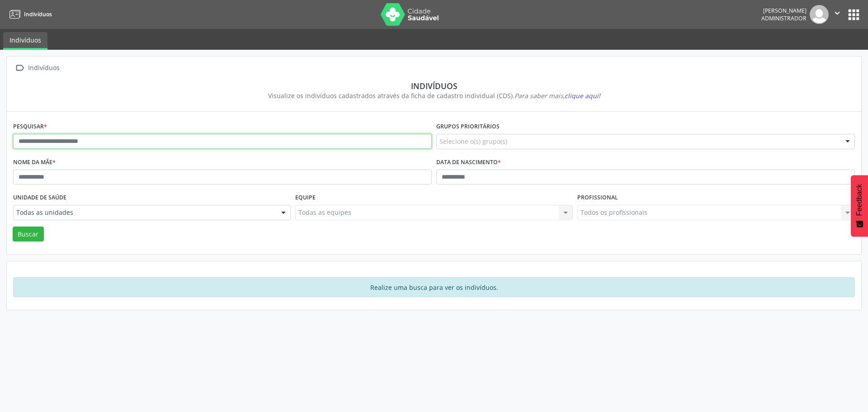 This screenshot has width=868, height=412. I want to click on button: apps, so click(854, 14).